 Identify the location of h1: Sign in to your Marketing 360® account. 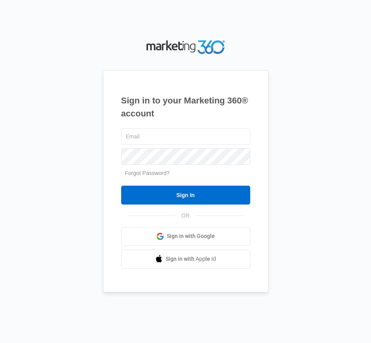
(186, 107).